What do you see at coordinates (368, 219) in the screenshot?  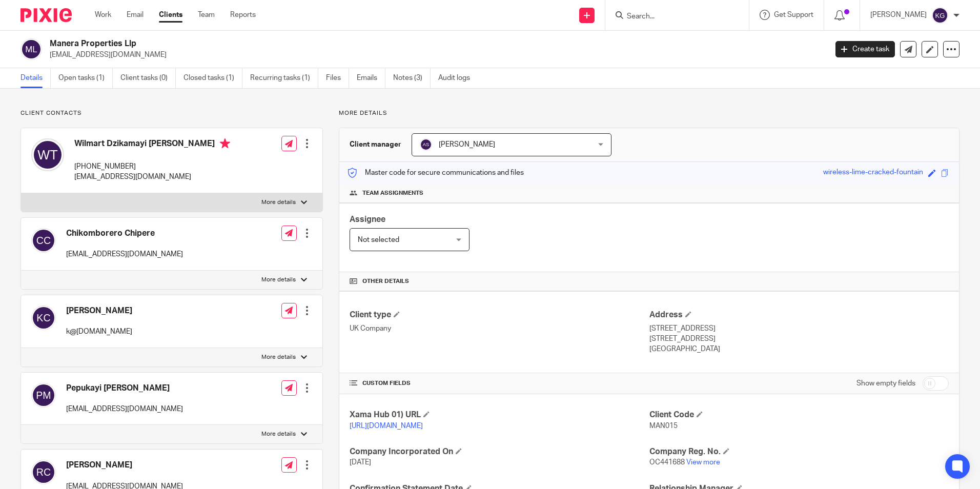 I see `span: Assignee` at bounding box center [368, 219].